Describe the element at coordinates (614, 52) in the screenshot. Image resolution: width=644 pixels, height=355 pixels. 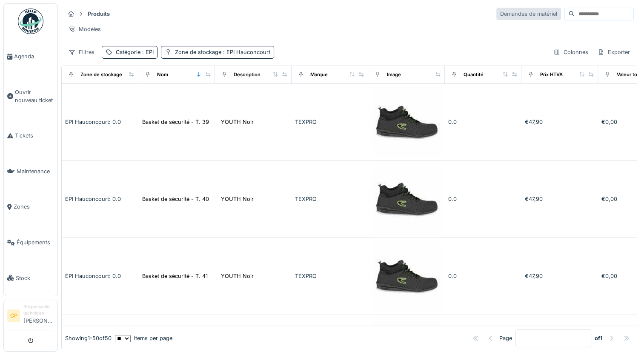
I see `div: Exporter` at that location.